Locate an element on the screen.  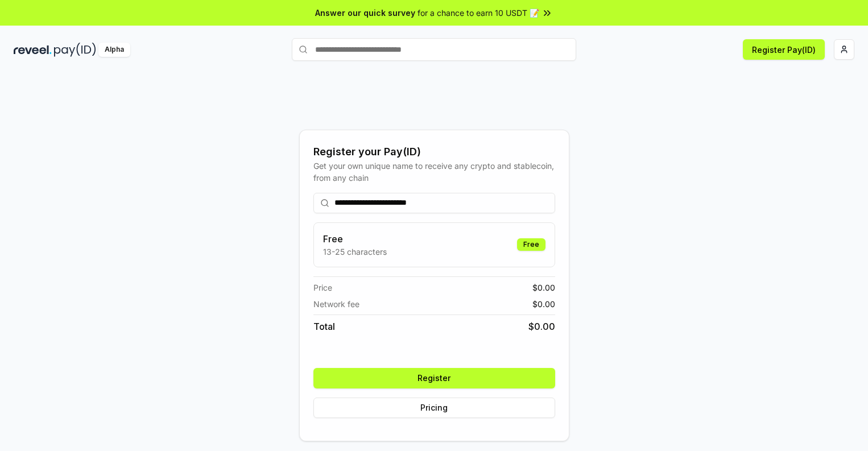
img: pay_id is located at coordinates (75, 50).